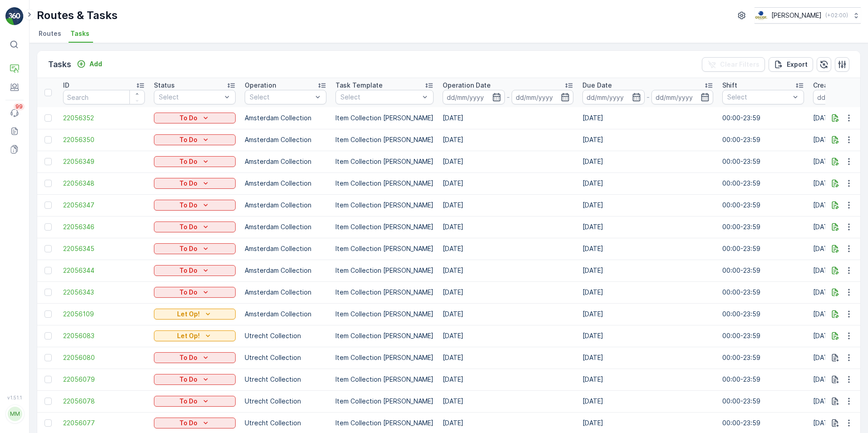  What do you see at coordinates (104, 183) in the screenshot?
I see `a: 22056348` at bounding box center [104, 183].